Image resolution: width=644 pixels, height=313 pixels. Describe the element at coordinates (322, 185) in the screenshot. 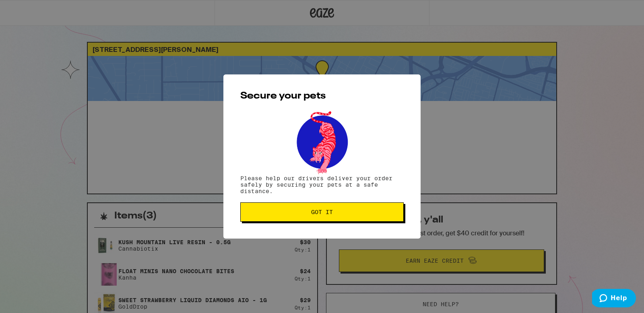

I see `p: Please help our drivers deliver your order safely by securing your pets at a safe distance.` at that location.